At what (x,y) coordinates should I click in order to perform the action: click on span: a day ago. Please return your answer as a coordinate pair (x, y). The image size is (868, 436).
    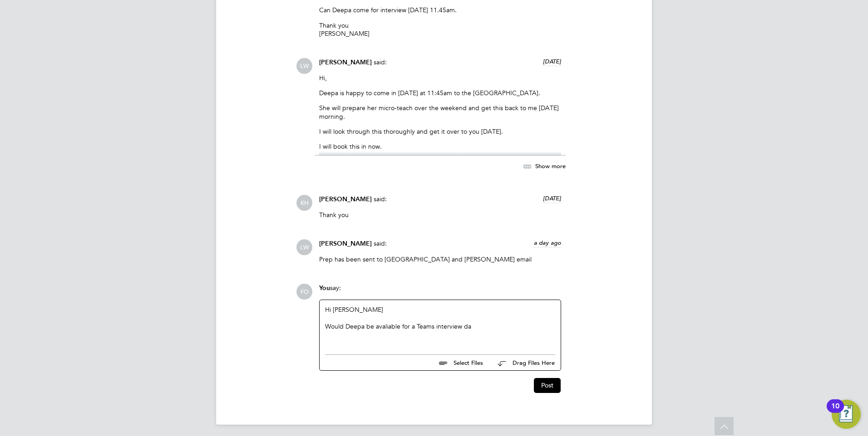
    Looking at the image, I should click on (548, 242).